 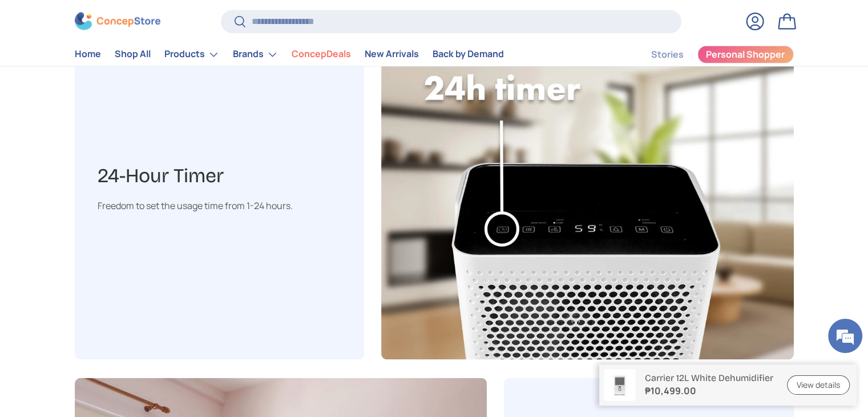 What do you see at coordinates (201, 20) in the screenshot?
I see `div: Minimize live chat window` at bounding box center [201, 20].